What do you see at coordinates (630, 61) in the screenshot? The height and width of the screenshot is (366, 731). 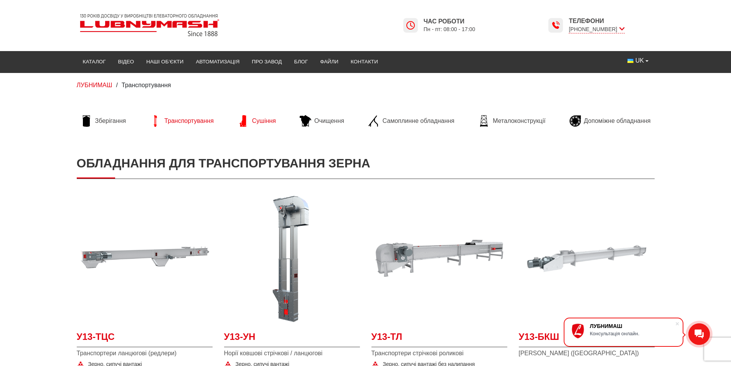 I see `img: Українська` at bounding box center [630, 61].